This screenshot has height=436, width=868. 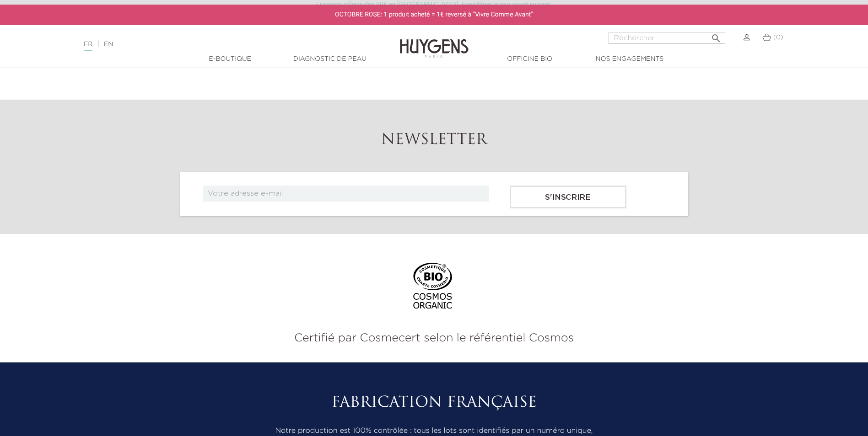 I want to click on a: Nos engagements, so click(x=630, y=59).